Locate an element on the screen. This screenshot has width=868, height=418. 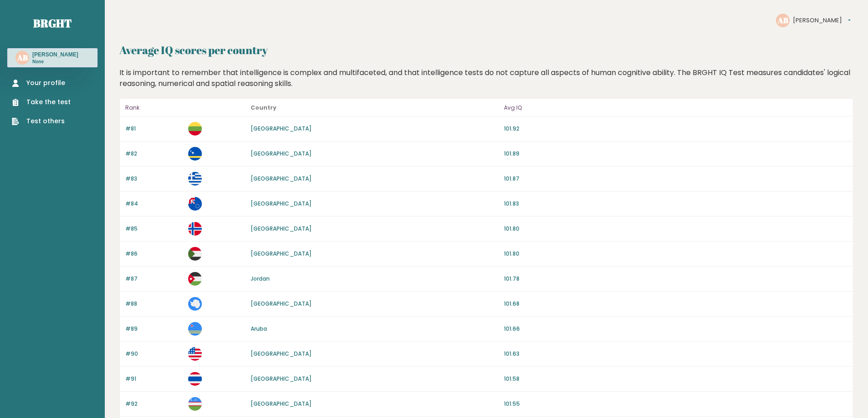
p: #90 is located at coordinates (154, 354).